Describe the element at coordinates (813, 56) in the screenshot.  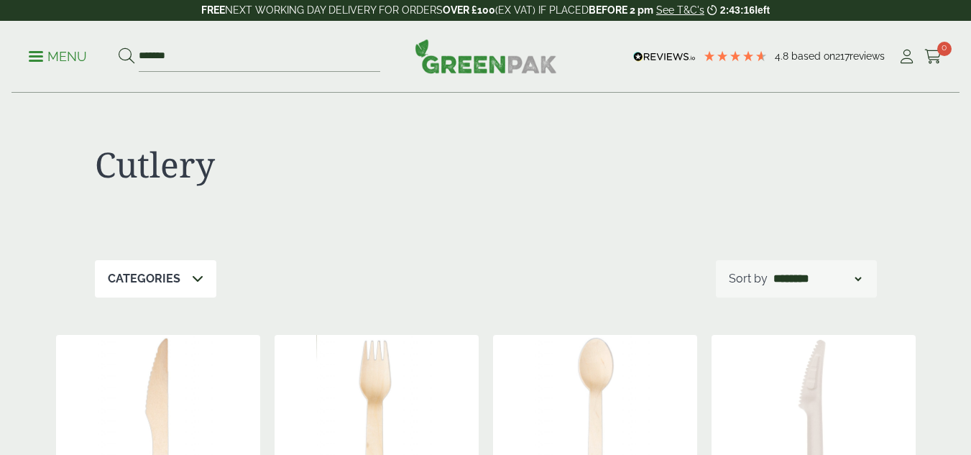
I see `span: Based on` at that location.